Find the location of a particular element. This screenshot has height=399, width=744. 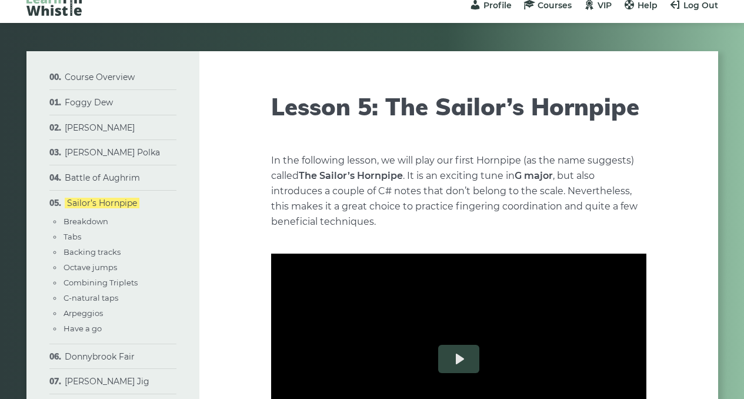

a: Sailor’s Hornpipe is located at coordinates (102, 203).